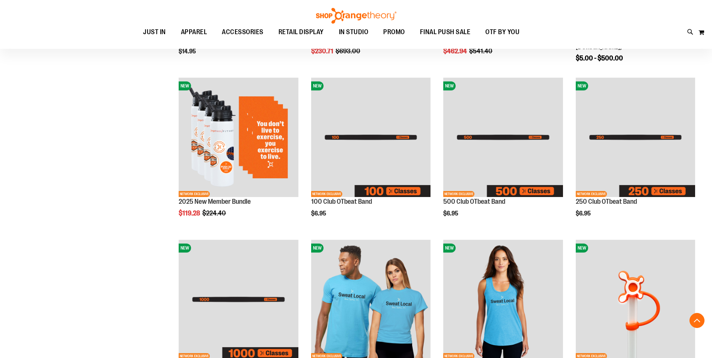 The width and height of the screenshot is (712, 358). Describe the element at coordinates (342, 202) in the screenshot. I see `a: 100 Club OTbeat Band` at that location.